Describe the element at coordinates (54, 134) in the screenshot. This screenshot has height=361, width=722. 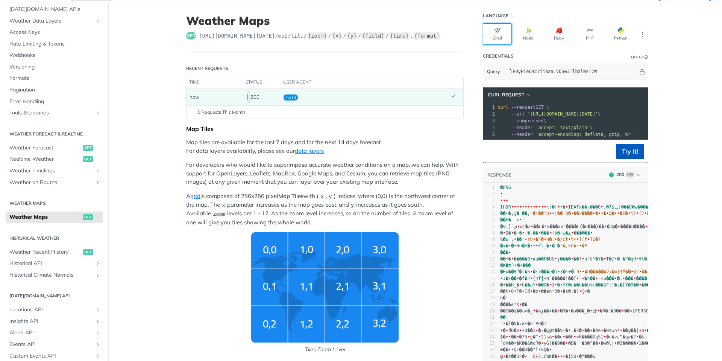
I see `h2: Weather Forecast & realtime` at that location.